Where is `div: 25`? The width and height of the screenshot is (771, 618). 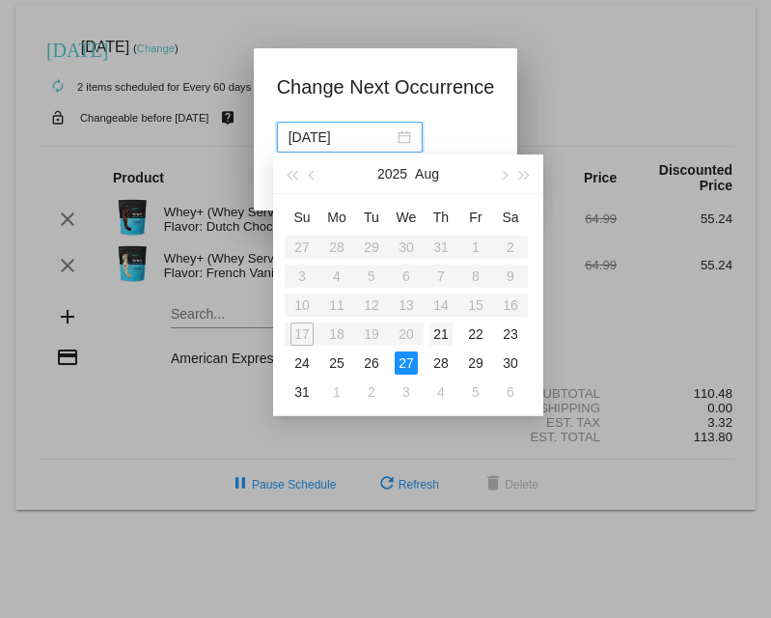
div: 25 is located at coordinates (337, 363).